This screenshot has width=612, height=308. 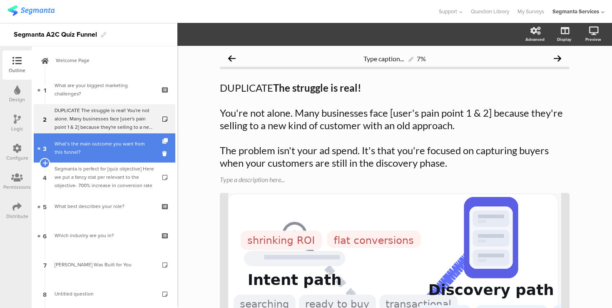 I want to click on div: Permissions, so click(x=17, y=187).